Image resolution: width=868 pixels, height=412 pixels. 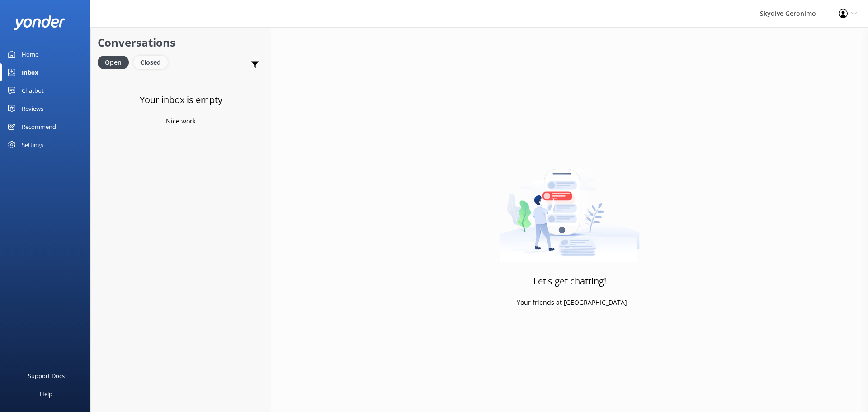 I want to click on img: yonder-white-logo.png, so click(x=39, y=23).